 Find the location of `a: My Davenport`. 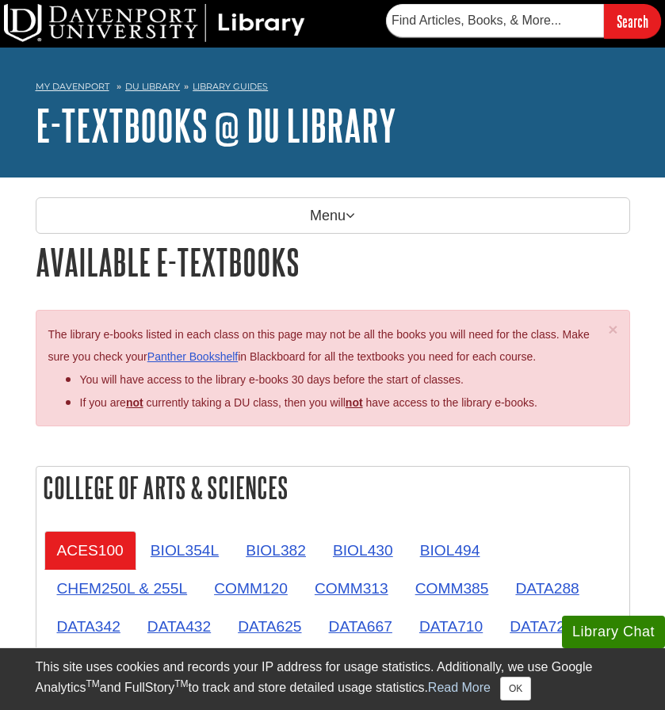

a: My Davenport is located at coordinates (72, 86).